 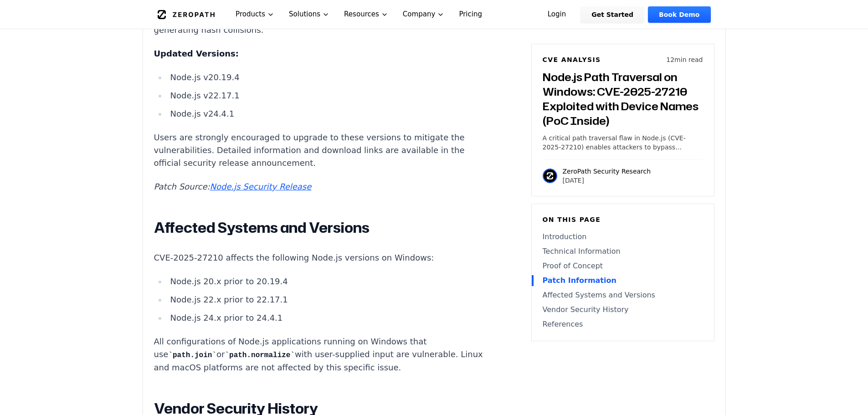 I want to click on code: path.normalize, so click(x=260, y=355).